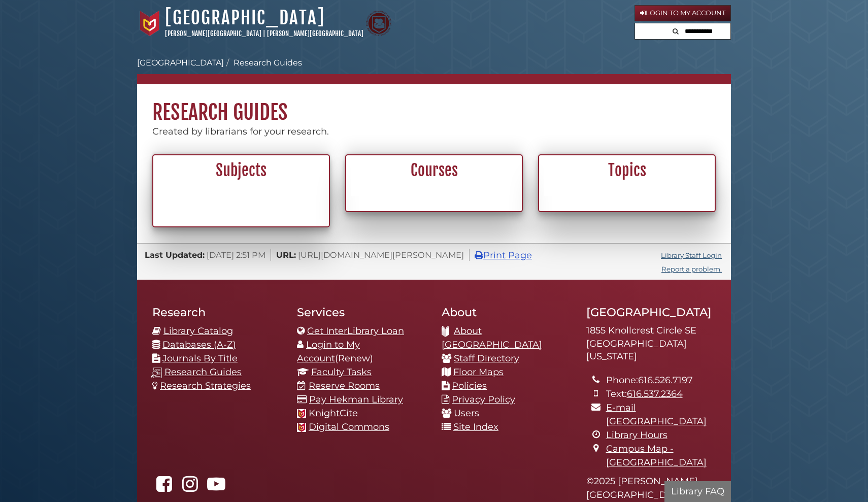  What do you see at coordinates (156, 373) in the screenshot?
I see `img: research-guides-icon-white_37x37.png` at bounding box center [156, 373].